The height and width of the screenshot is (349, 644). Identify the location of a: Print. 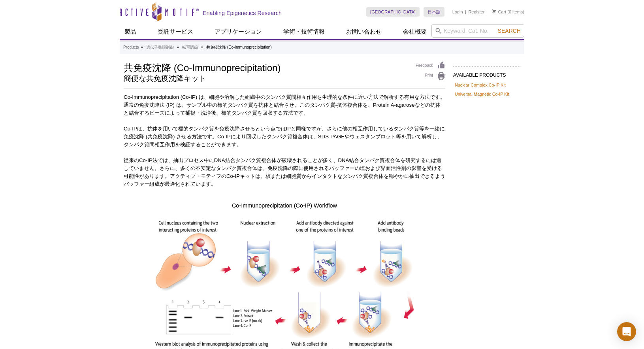
(430, 77).